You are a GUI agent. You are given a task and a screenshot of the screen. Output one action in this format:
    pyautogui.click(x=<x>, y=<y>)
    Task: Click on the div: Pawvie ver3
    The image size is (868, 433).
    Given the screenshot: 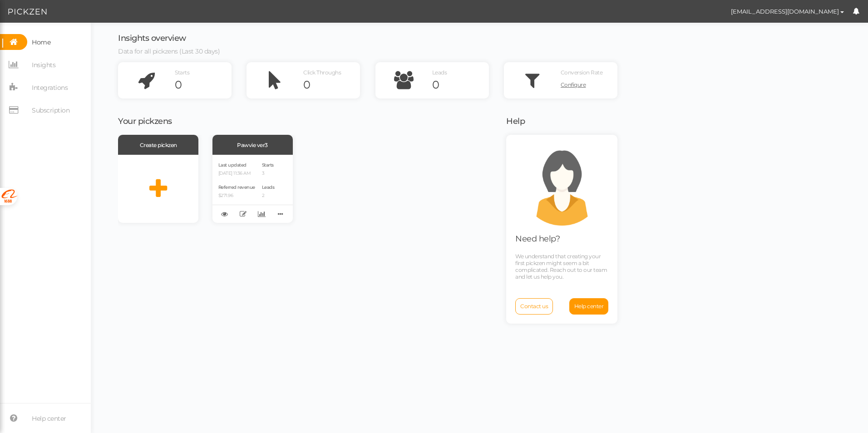 What is the action you would take?
    pyautogui.click(x=253, y=145)
    